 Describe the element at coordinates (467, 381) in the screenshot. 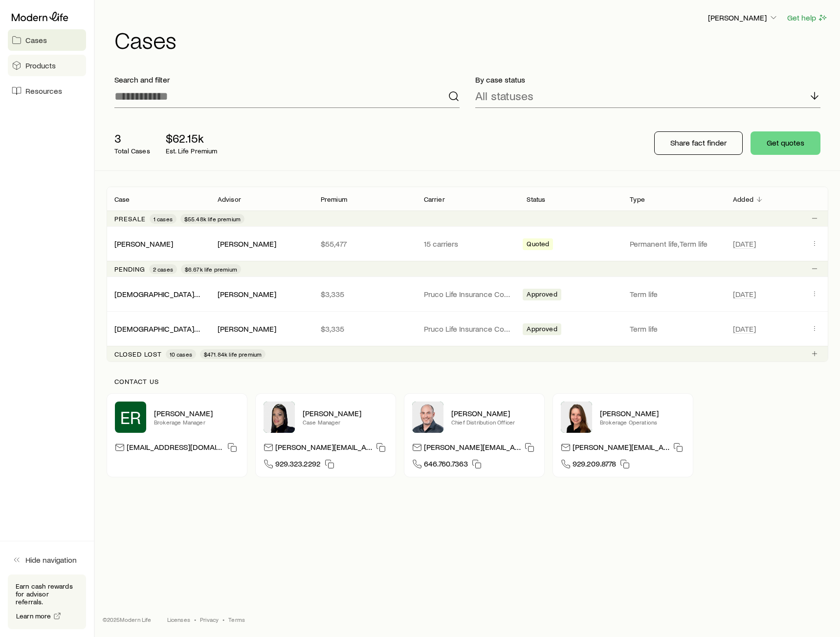

I see `p: Contact us` at that location.